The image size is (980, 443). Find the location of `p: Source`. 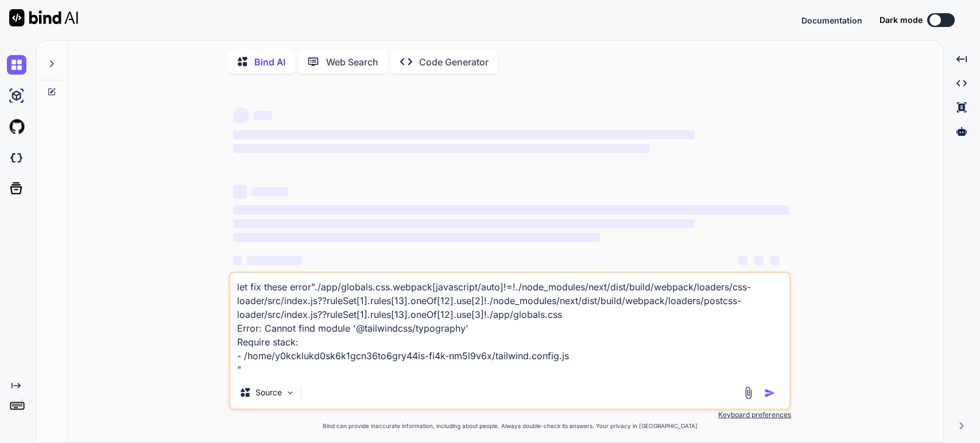

p: Source is located at coordinates (269, 393).